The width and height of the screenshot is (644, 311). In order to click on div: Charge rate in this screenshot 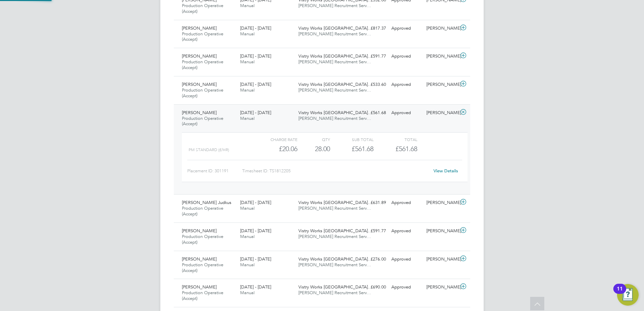, I will do `click(275, 139)`.